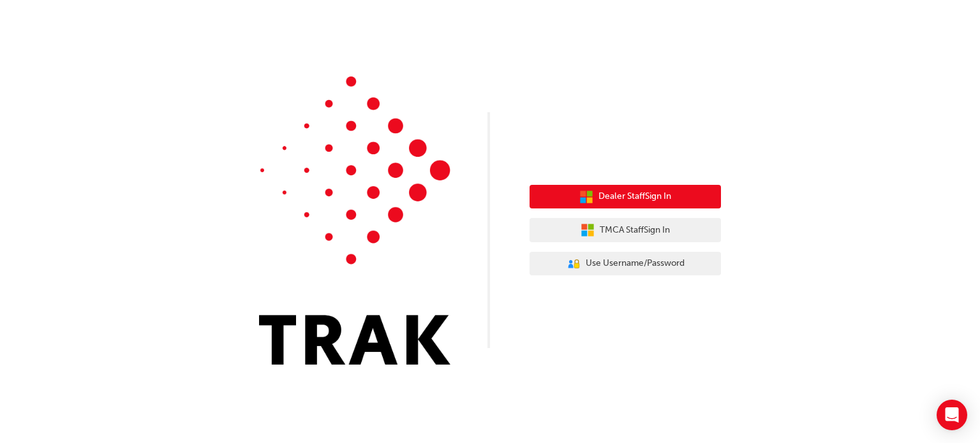  Describe the element at coordinates (355, 220) in the screenshot. I see `img: Trak` at that location.